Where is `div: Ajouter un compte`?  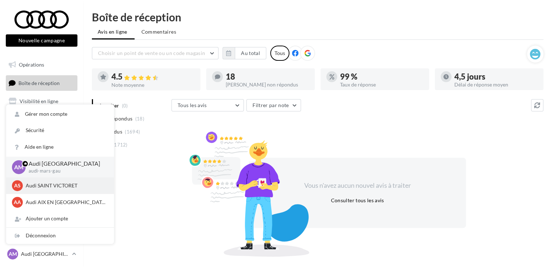
div: Ajouter un compte is located at coordinates (60, 219).